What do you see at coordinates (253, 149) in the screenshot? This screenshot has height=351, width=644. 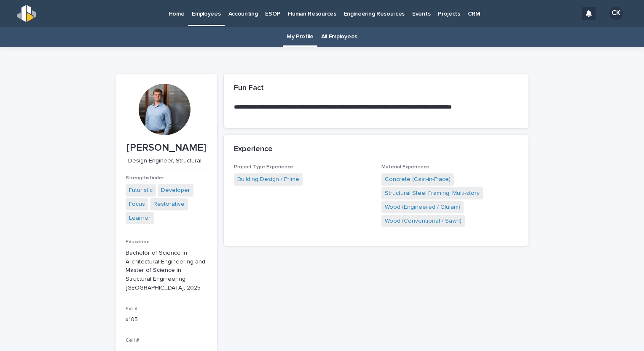 I see `h2: Experience` at bounding box center [253, 149].